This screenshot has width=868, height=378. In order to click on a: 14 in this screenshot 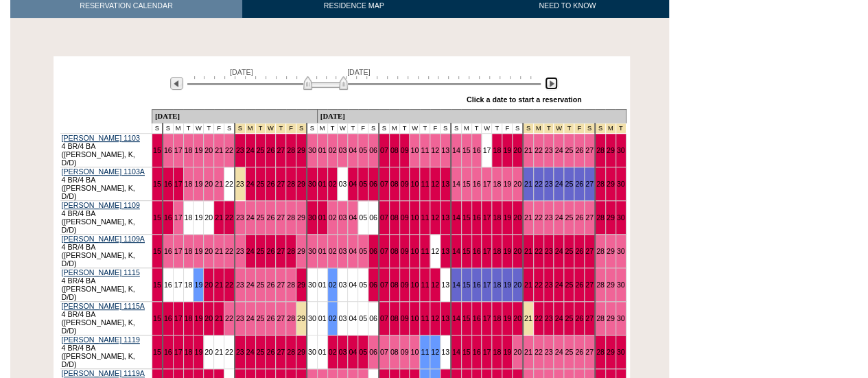, I will do `click(456, 217)`.